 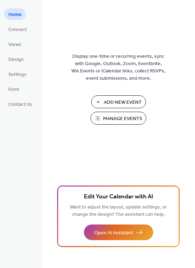 What do you see at coordinates (113, 233) in the screenshot?
I see `span: Open AI Assistant` at bounding box center [113, 233].